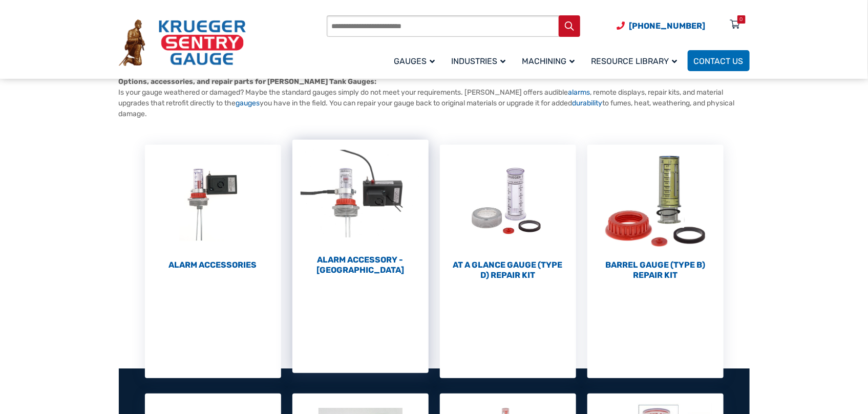  Describe the element at coordinates (656, 212) in the screenshot. I see `a: Visit product category Barrel Gauge (Type B) Repair Kit` at that location.